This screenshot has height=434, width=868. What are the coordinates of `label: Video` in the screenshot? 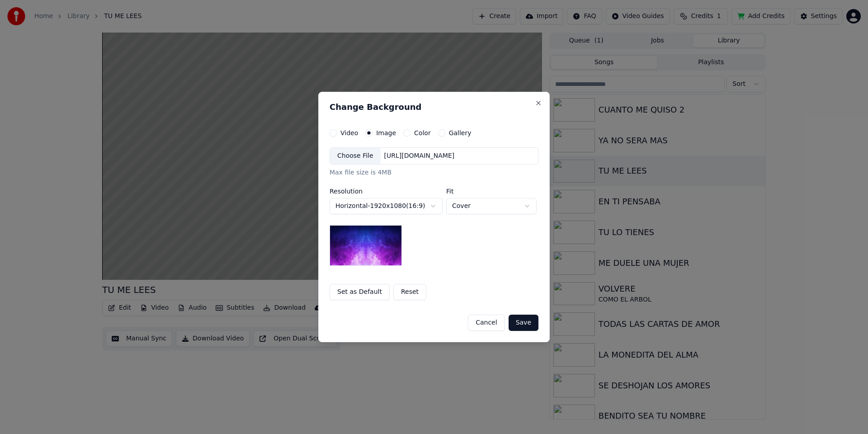 It's located at (349, 133).